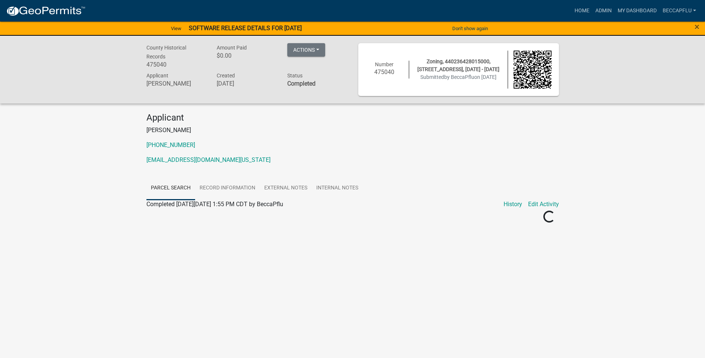  Describe the element at coordinates (470, 28) in the screenshot. I see `button: Don't show again` at that location.